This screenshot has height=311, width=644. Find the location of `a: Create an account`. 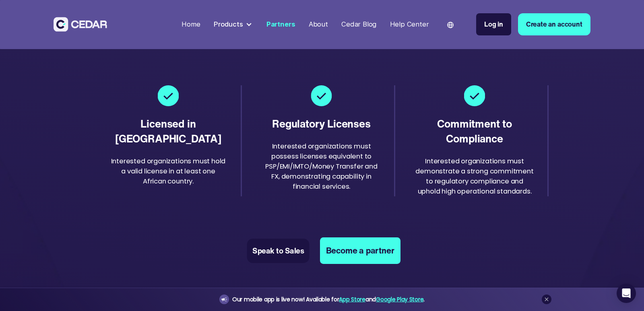

a: Create an account is located at coordinates (554, 24).